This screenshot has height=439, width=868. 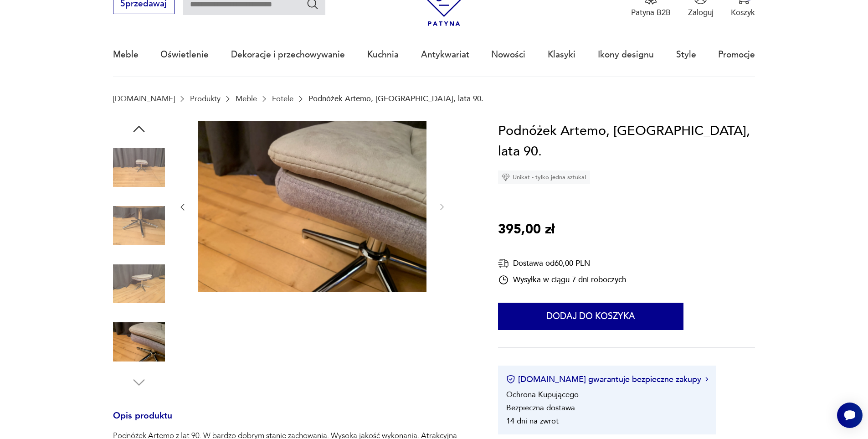 What do you see at coordinates (542, 394) in the screenshot?
I see `li: Ochrona Kupującego` at bounding box center [542, 394].